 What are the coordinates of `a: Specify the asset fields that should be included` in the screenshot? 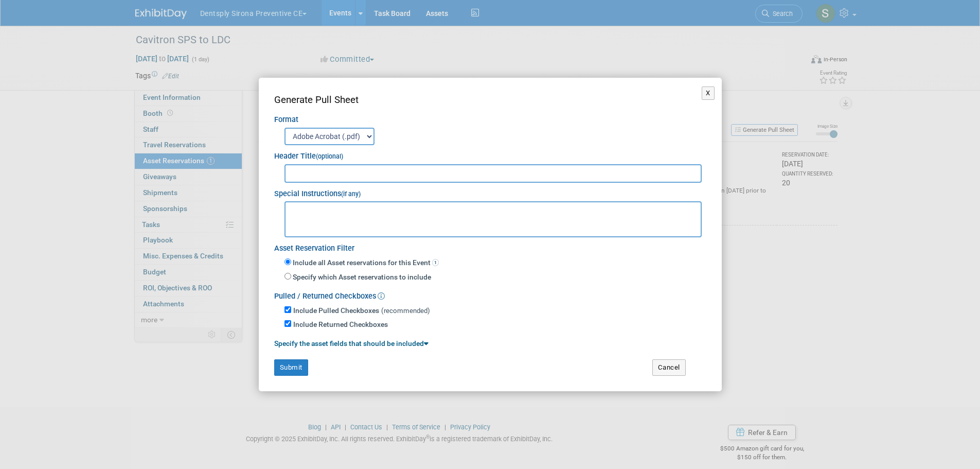 It's located at (351, 343).